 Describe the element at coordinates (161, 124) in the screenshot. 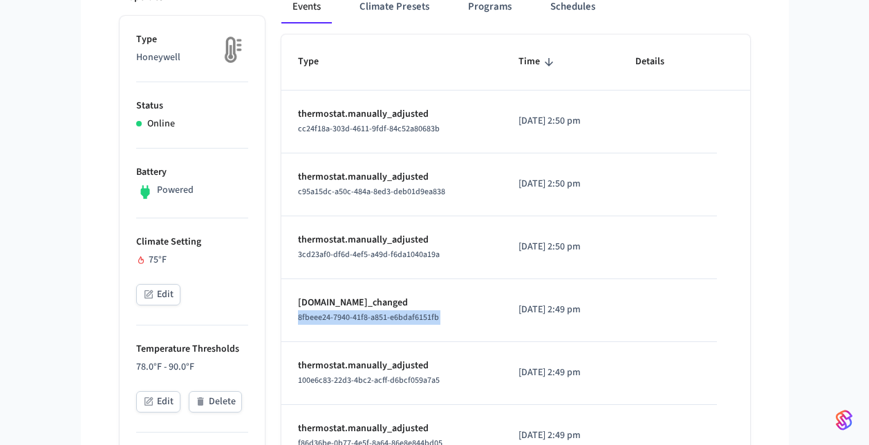

I see `p: Online` at that location.